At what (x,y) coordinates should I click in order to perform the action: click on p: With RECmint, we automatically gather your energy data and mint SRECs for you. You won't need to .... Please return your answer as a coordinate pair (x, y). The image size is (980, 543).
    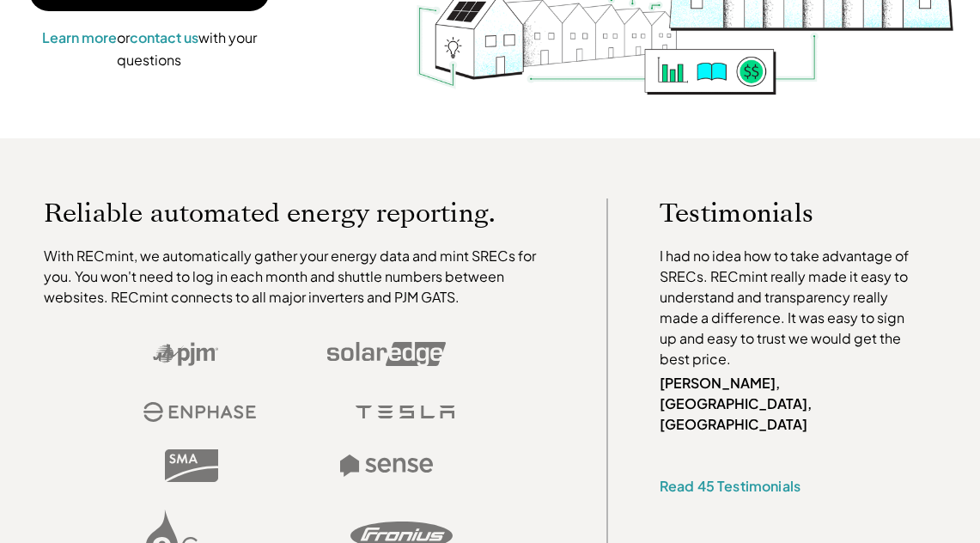
    Looking at the image, I should click on (298, 277).